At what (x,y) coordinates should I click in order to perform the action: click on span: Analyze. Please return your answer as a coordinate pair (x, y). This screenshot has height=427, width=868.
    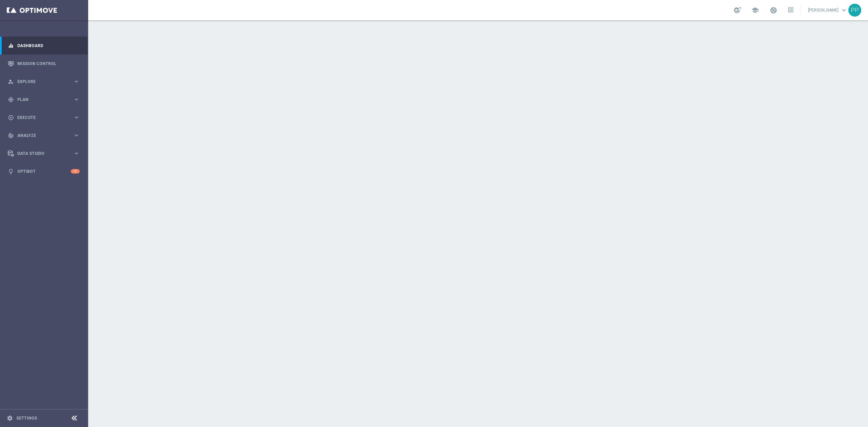
    Looking at the image, I should click on (45, 135).